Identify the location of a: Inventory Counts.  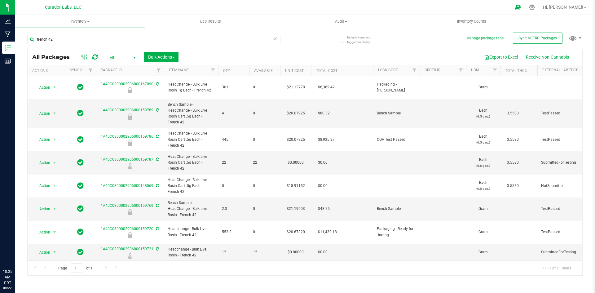
(472, 21).